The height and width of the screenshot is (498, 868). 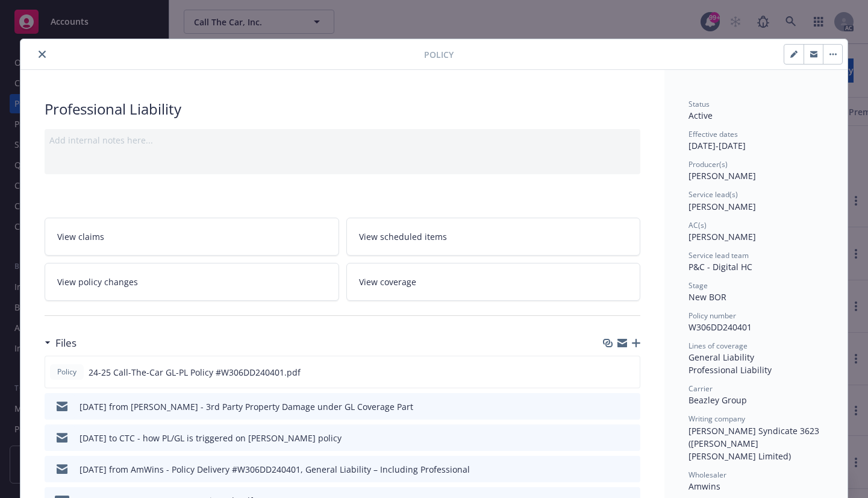 I want to click on span: View coverage, so click(x=388, y=282).